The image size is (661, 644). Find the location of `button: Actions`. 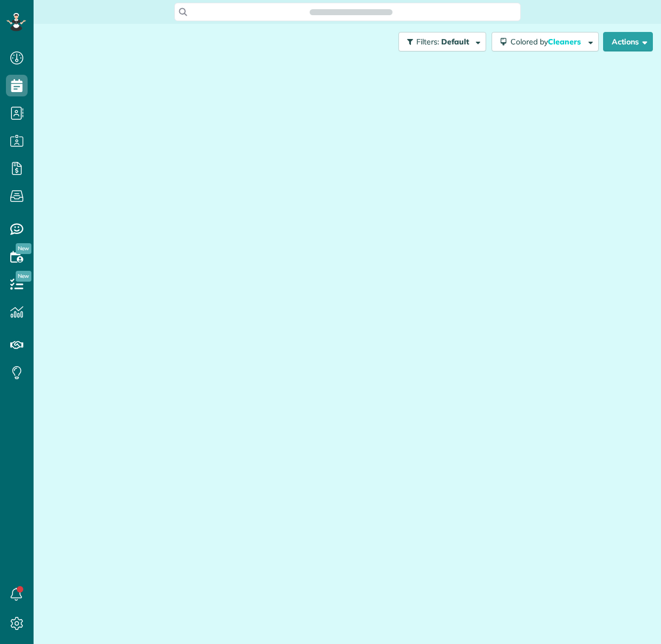

button: Actions is located at coordinates (629, 42).